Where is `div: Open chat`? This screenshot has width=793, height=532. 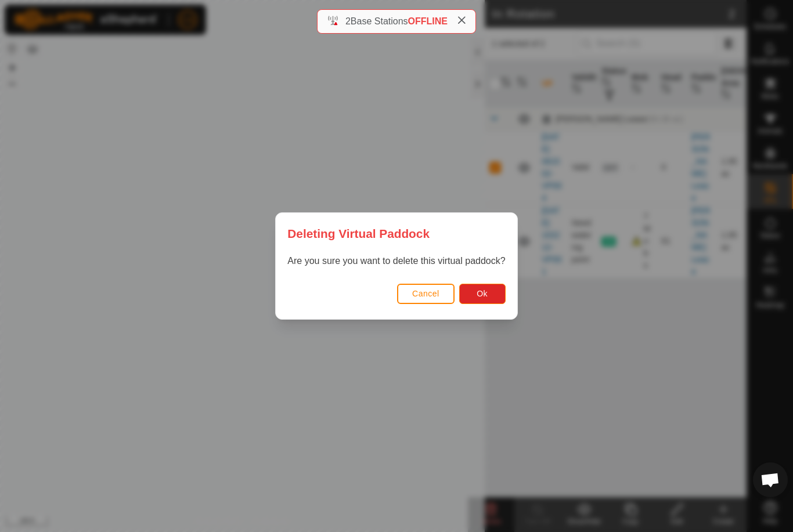
div: Open chat is located at coordinates (771, 480).